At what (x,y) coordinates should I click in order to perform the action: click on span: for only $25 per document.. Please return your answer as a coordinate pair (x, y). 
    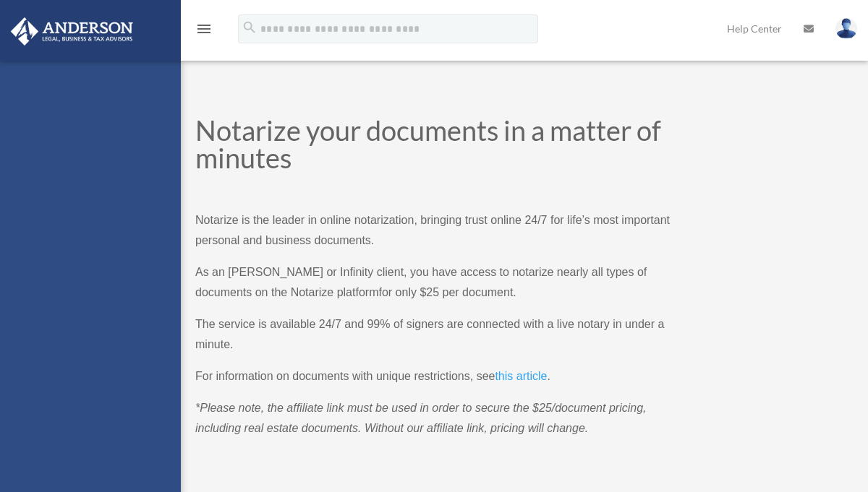
    Looking at the image, I should click on (447, 292).